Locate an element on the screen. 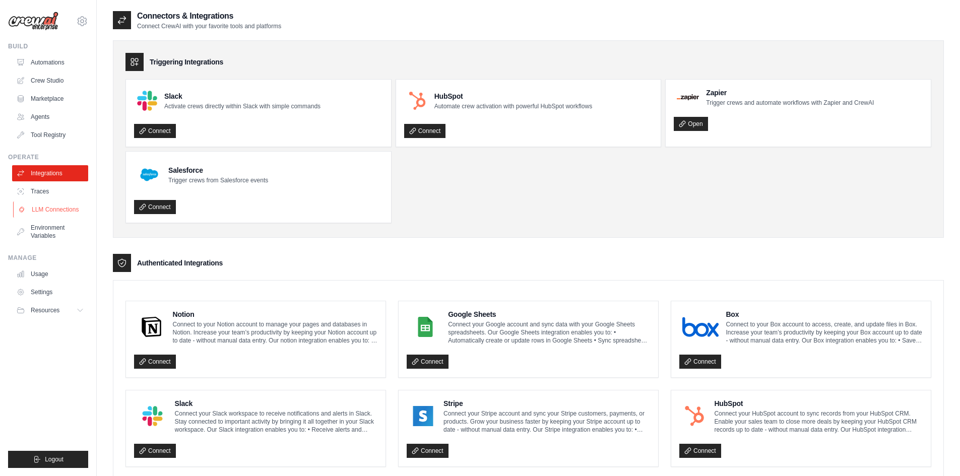 The height and width of the screenshot is (476, 960). h4: Box is located at coordinates (824, 314).